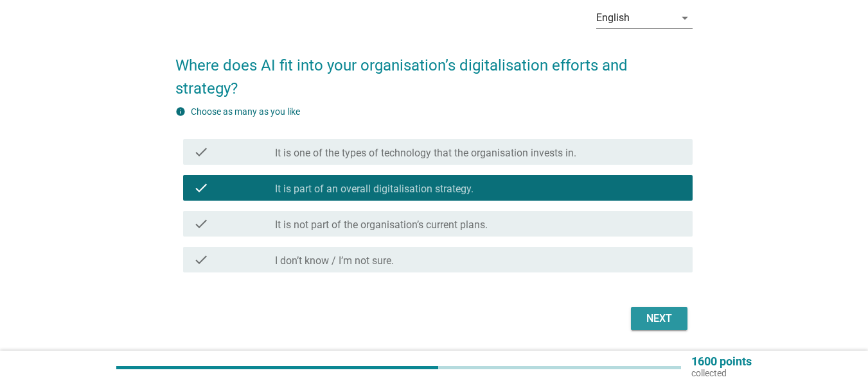  Describe the element at coordinates (434, 70) in the screenshot. I see `h2: Where does AI fit into your organisation’s digitalisation efforts and strategy?` at that location.